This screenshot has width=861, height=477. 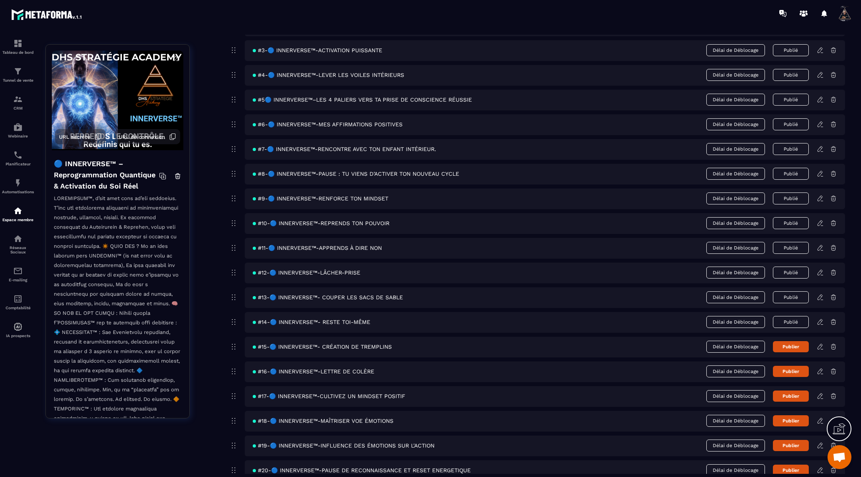 What do you see at coordinates (18, 336) in the screenshot?
I see `p: IA prospects` at bounding box center [18, 336].